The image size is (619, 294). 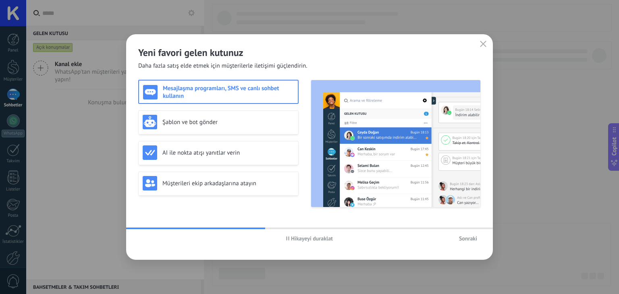 What do you see at coordinates (309, 52) in the screenshot?
I see `h2: Yeni favori gelen kutunuz` at bounding box center [309, 52].